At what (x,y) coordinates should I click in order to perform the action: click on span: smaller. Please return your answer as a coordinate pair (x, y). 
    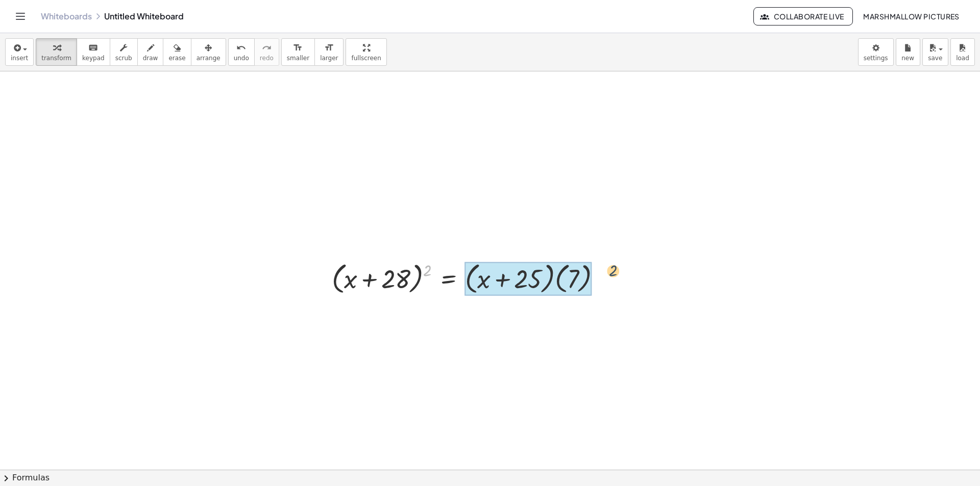
    Looking at the image, I should click on (298, 59).